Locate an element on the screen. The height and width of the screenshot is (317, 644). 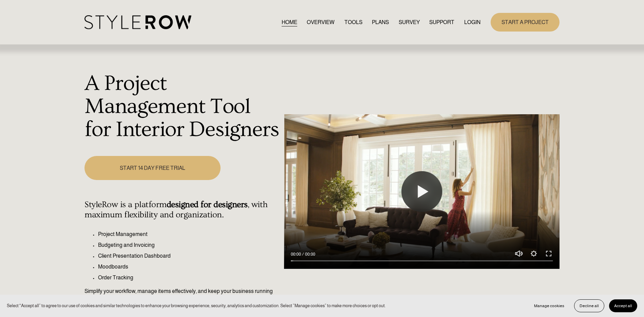
span: SUPPORT is located at coordinates (442, 22).